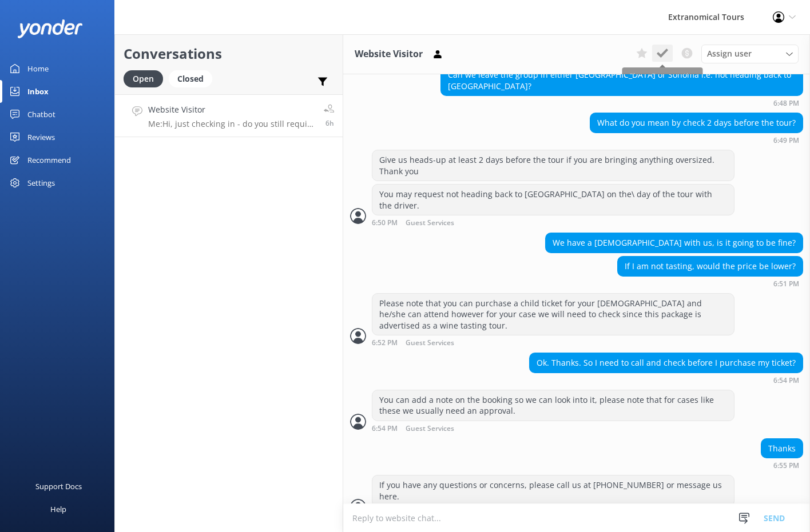 This screenshot has height=532, width=810. What do you see at coordinates (193, 79) in the screenshot?
I see `a: Closed` at bounding box center [193, 79].